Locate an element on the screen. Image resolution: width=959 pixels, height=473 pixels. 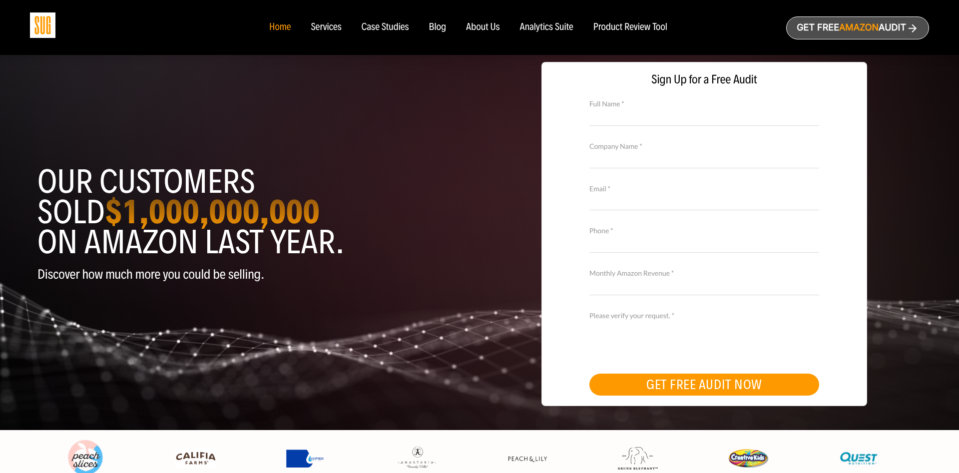
div: Services is located at coordinates (325, 27).